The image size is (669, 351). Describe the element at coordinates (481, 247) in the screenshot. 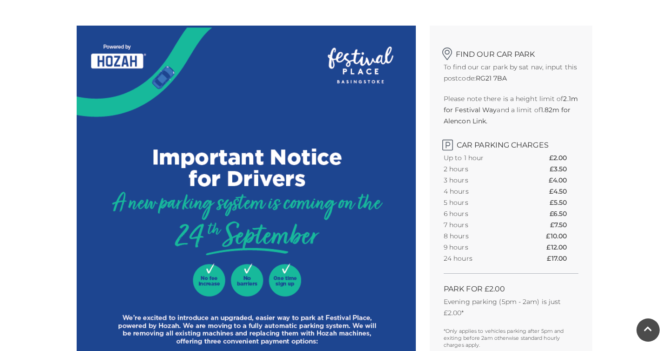

I see `th: 9 hours` at that location.